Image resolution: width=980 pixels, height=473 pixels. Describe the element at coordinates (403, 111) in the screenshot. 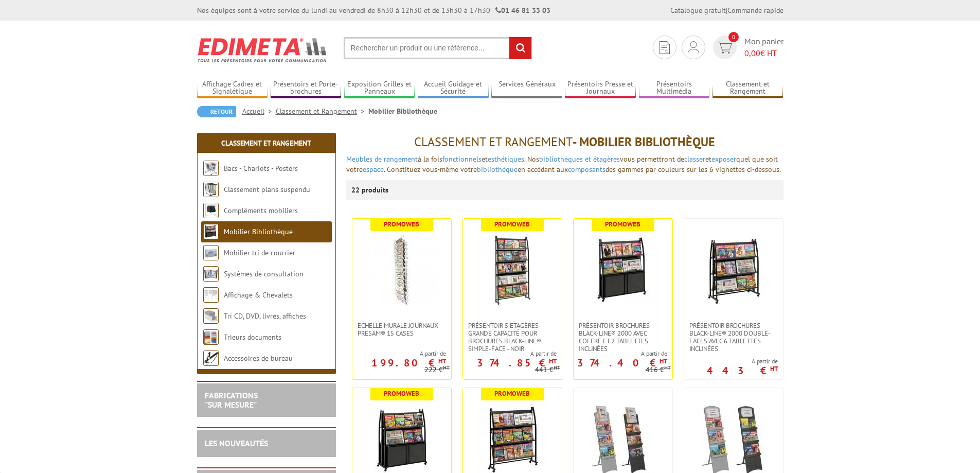

I see `li: Mobilier Bibliothèque` at that location.